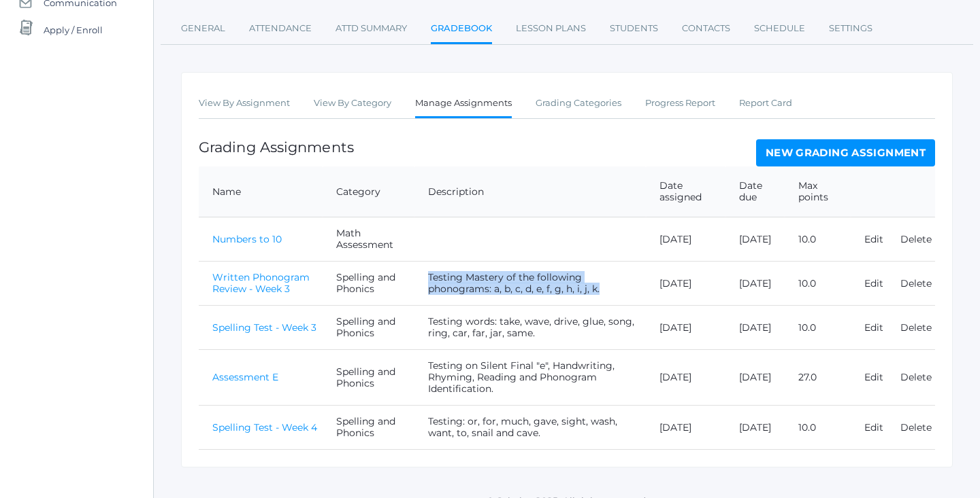  I want to click on th: Max points, so click(817, 192).